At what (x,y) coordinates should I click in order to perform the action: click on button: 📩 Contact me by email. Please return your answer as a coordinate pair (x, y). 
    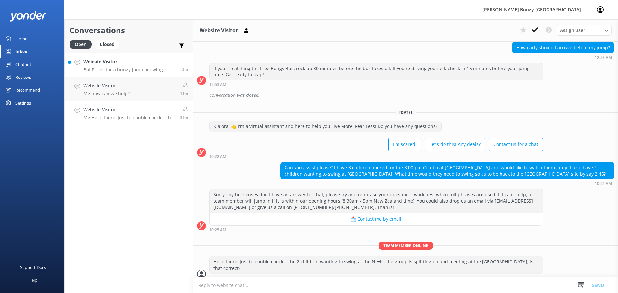
    Looking at the image, I should click on (376, 219).